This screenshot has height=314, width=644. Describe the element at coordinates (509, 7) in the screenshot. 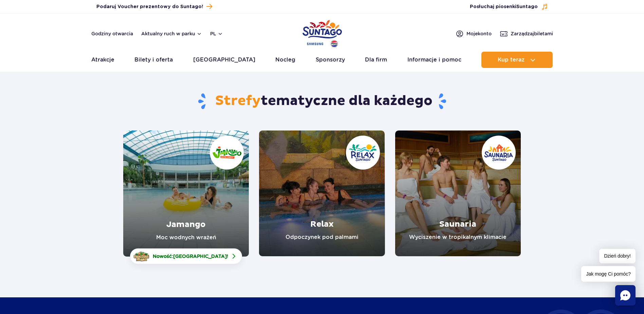

I see `button: Posłuchaj piosenkiSuntago` at that location.